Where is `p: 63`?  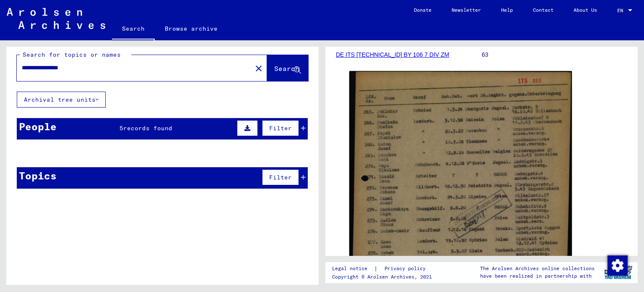 p: 63 is located at coordinates (555, 55).